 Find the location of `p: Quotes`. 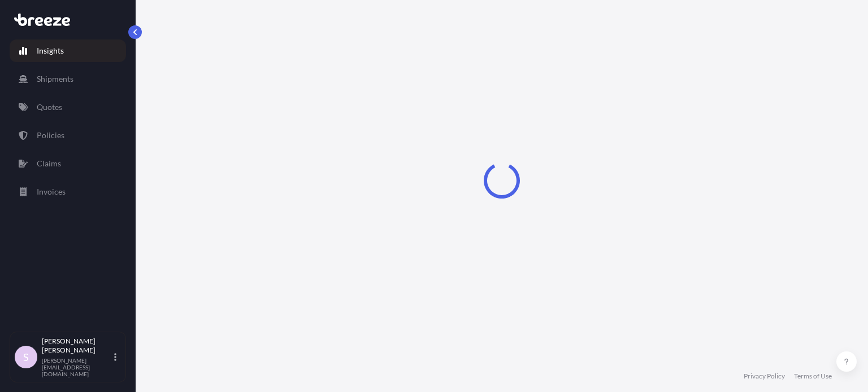

p: Quotes is located at coordinates (49, 107).